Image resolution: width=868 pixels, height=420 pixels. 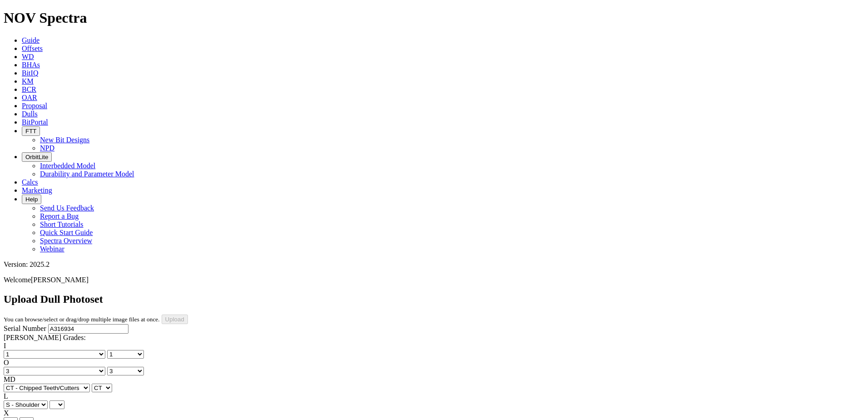 What do you see at coordinates (31, 40) in the screenshot?
I see `span: Guide` at bounding box center [31, 40].